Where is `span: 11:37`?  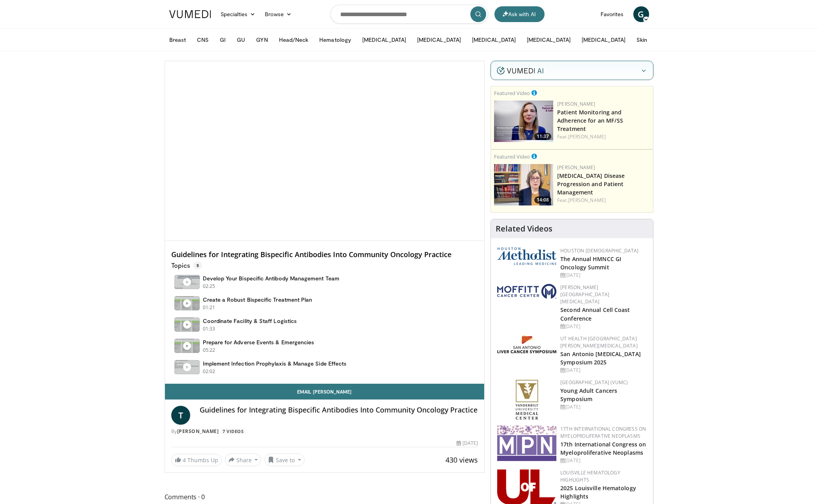
span: 11:37 is located at coordinates (542, 136).